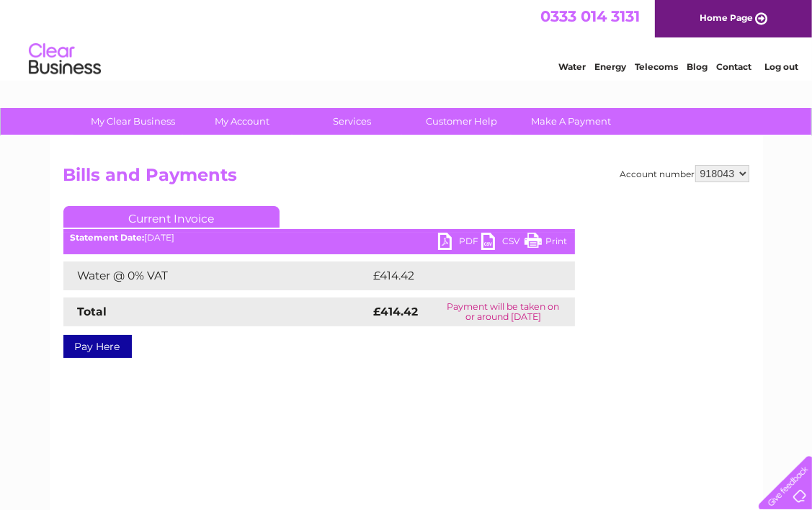 The height and width of the screenshot is (510, 812). Describe the element at coordinates (685, 174) in the screenshot. I see `div: Account number` at that location.